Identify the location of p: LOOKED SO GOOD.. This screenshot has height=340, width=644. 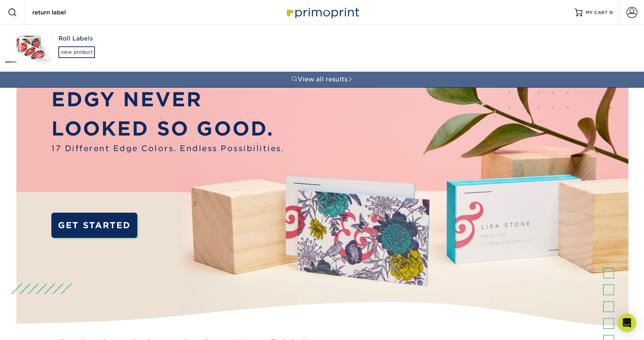
(168, 128).